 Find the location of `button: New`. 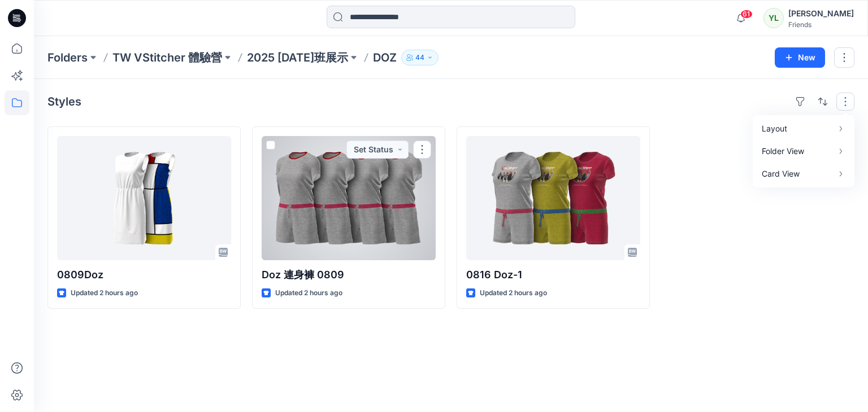

button: New is located at coordinates (799, 57).